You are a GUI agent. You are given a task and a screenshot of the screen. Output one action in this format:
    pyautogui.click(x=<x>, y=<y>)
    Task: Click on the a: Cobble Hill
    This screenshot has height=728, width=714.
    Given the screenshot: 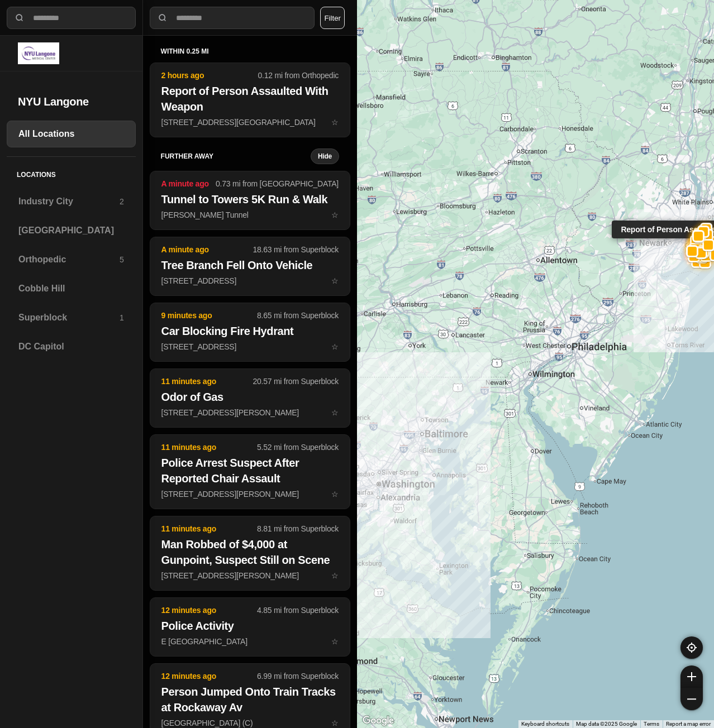 What is the action you would take?
    pyautogui.click(x=71, y=289)
    